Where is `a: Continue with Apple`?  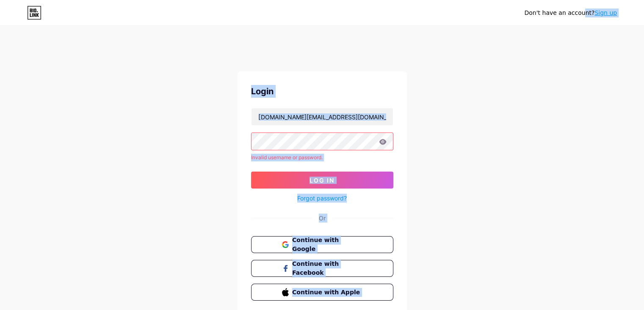 a: Continue with Apple is located at coordinates (322, 292).